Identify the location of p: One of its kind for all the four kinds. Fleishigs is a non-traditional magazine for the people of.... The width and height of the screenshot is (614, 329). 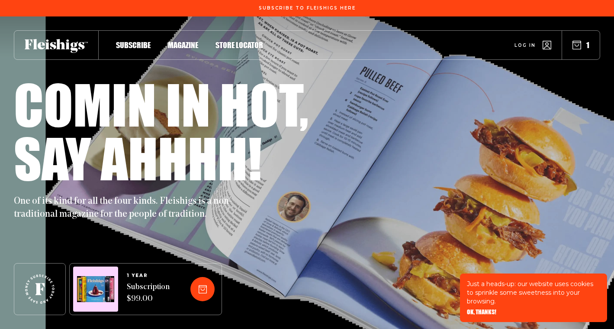
(126, 208).